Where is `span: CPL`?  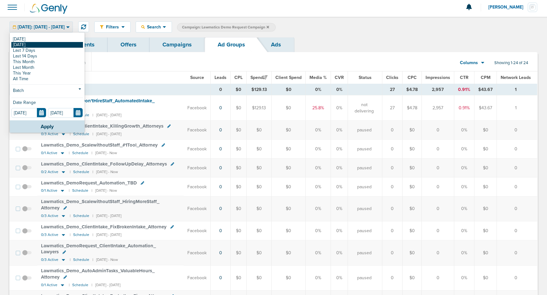
span: CPL is located at coordinates (239, 77).